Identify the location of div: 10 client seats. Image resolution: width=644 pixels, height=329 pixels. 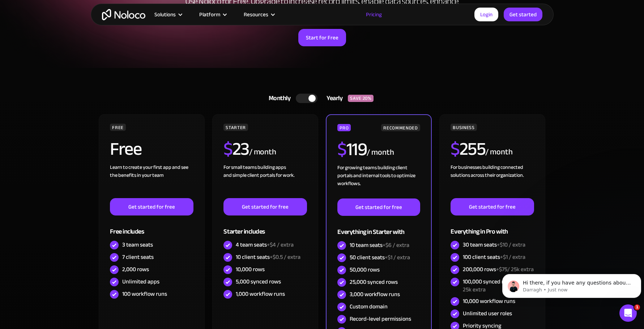
(268, 257).